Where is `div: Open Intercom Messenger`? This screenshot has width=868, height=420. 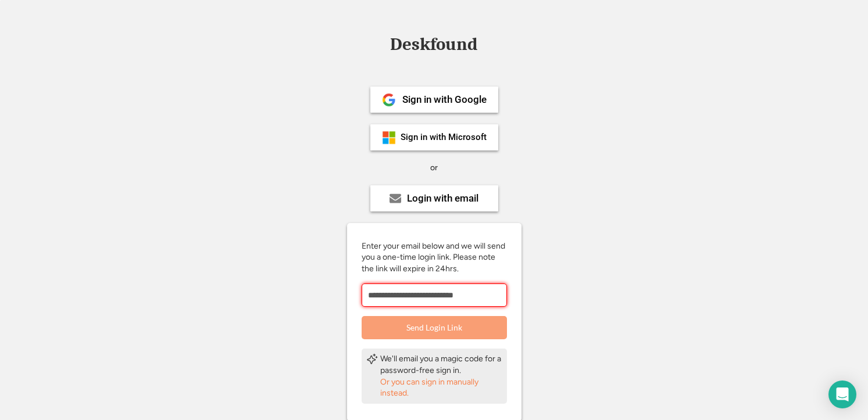 div: Open Intercom Messenger is located at coordinates (842, 395).